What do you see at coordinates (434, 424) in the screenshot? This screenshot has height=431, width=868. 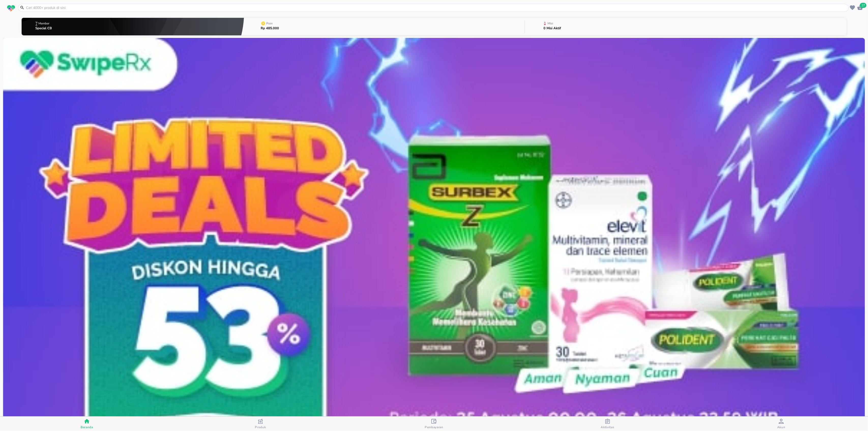 I see `button: Pembayaran` at bounding box center [434, 424].